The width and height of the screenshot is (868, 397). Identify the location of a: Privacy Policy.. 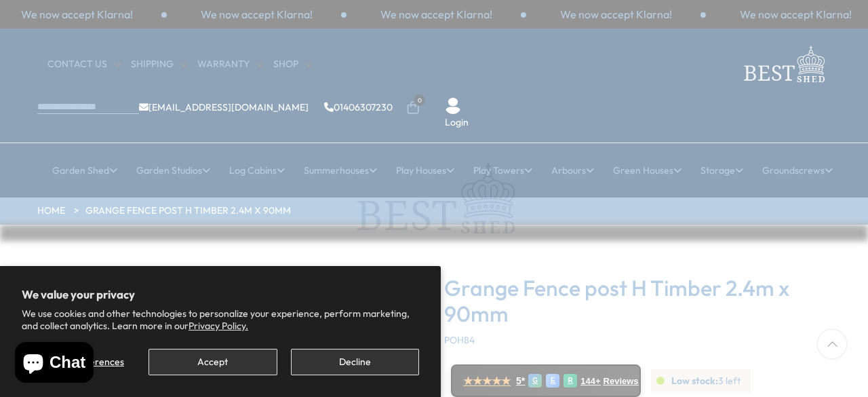
(218, 326).